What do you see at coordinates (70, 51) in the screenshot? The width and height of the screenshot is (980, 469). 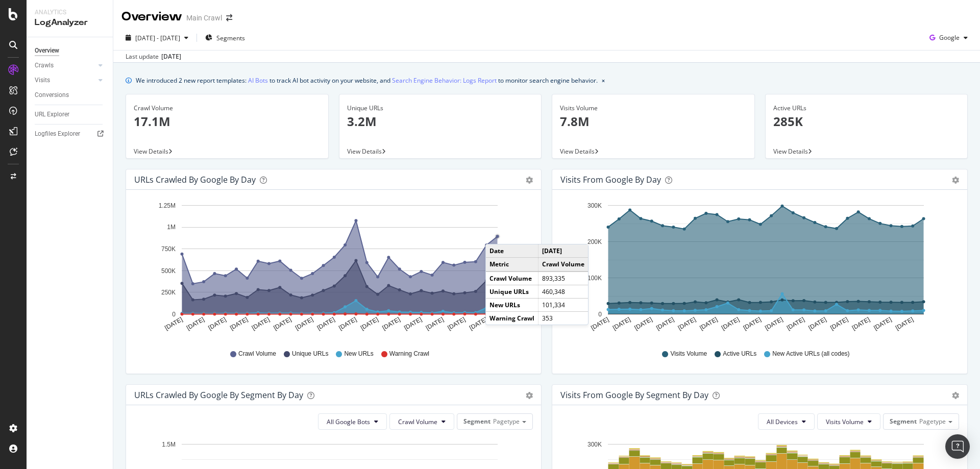 I see `a: Overview` at bounding box center [70, 51].